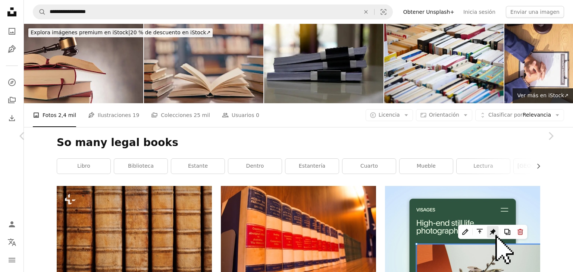 The image size is (573, 272). Describe the element at coordinates (258, 115) in the screenshot. I see `span: 0` at that location.